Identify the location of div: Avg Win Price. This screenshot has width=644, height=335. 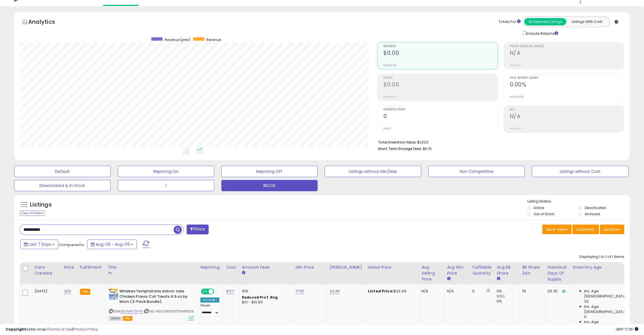
(457, 270).